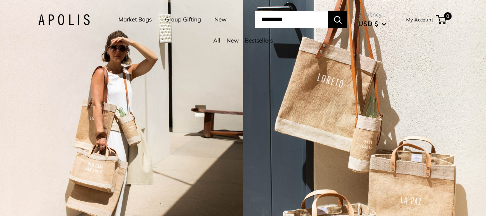 The image size is (486, 216). I want to click on a: My Account, so click(420, 19).